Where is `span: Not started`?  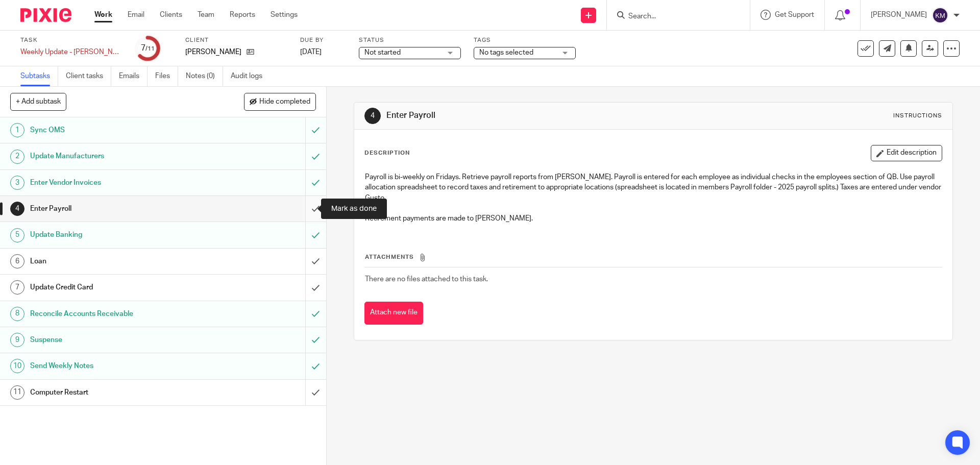
span: Not started is located at coordinates (383, 53).